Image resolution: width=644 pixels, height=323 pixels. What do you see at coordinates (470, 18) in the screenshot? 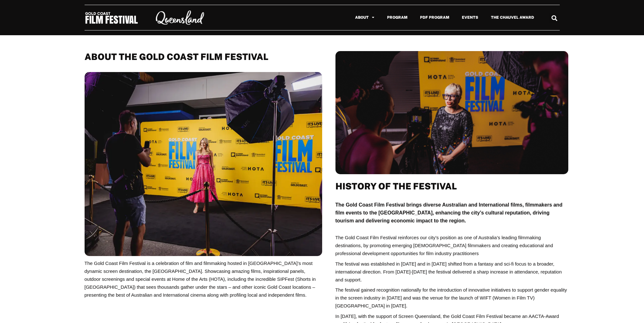
I see `a: Events` at bounding box center [470, 18].